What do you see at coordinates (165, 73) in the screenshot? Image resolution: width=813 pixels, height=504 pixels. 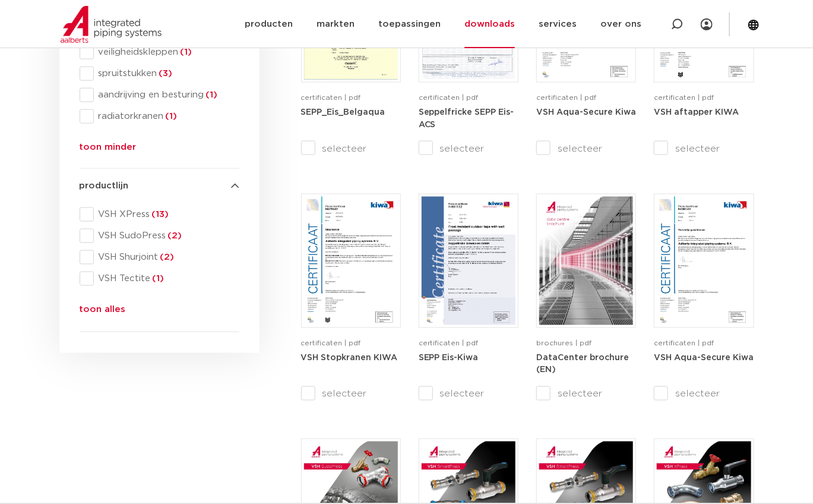 I see `span: (3)` at bounding box center [165, 73].